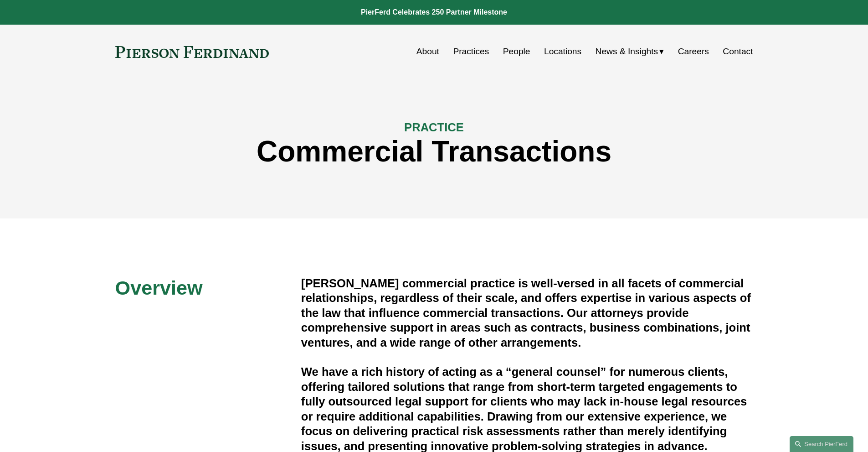 Image resolution: width=868 pixels, height=452 pixels. What do you see at coordinates (427, 51) in the screenshot?
I see `a: About` at bounding box center [427, 51].